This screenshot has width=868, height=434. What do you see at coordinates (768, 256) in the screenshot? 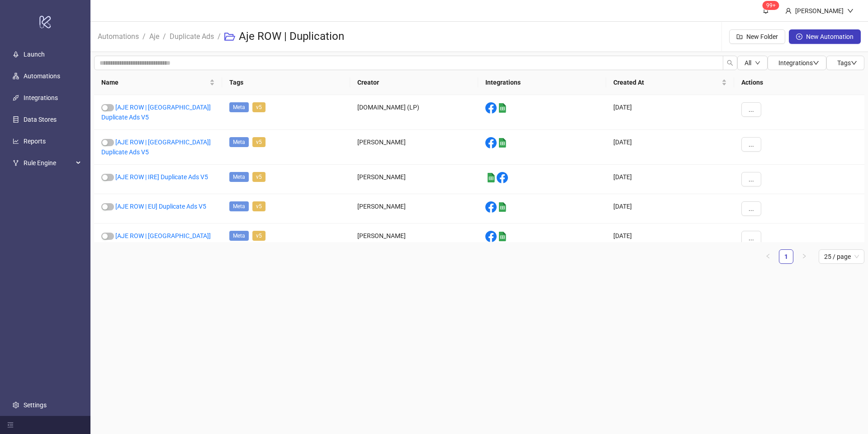
I see `button: left` at bounding box center [768, 256].